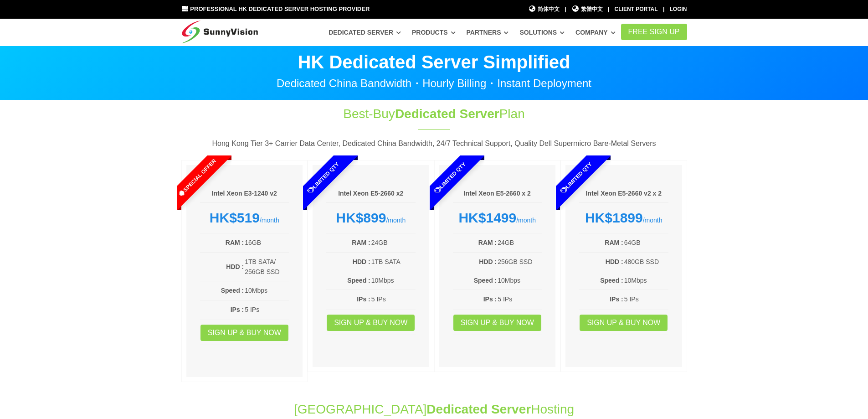 The image size is (868, 419). What do you see at coordinates (596, 32) in the screenshot?
I see `a: Company` at bounding box center [596, 32].